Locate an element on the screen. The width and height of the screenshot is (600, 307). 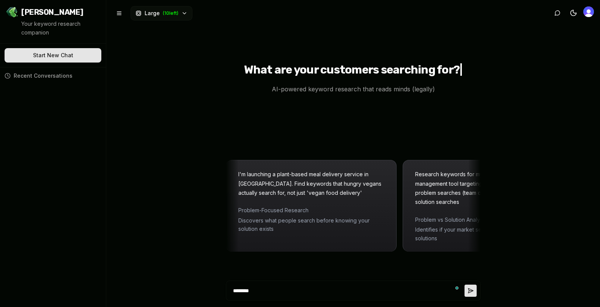
span: Identifies if your market searches for problems or solutions is located at coordinates (491, 234).